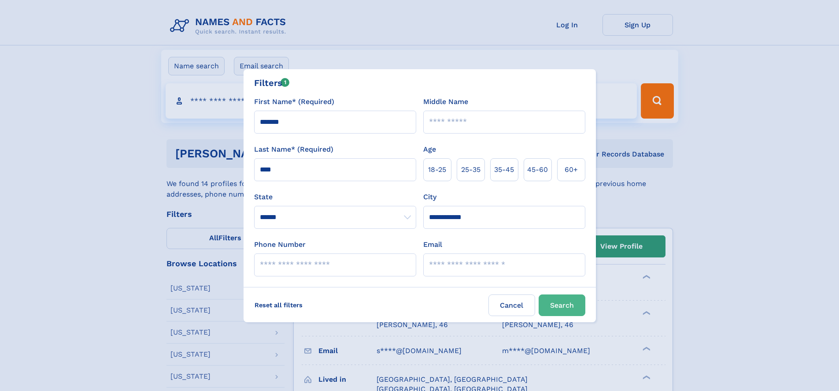 This screenshot has width=839, height=391. I want to click on label: Reset all filters, so click(278, 305).